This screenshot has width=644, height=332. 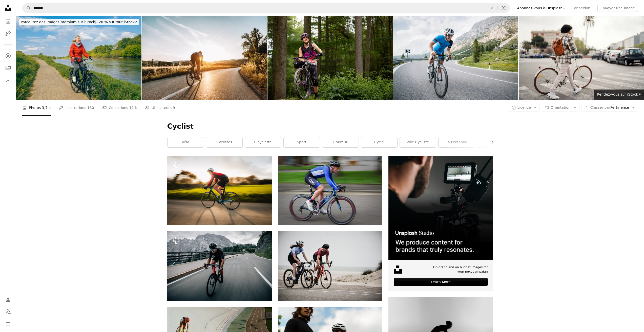 What do you see at coordinates (619, 95) in the screenshot?
I see `a: Rendez-vous sur iStock↗` at bounding box center [619, 95].